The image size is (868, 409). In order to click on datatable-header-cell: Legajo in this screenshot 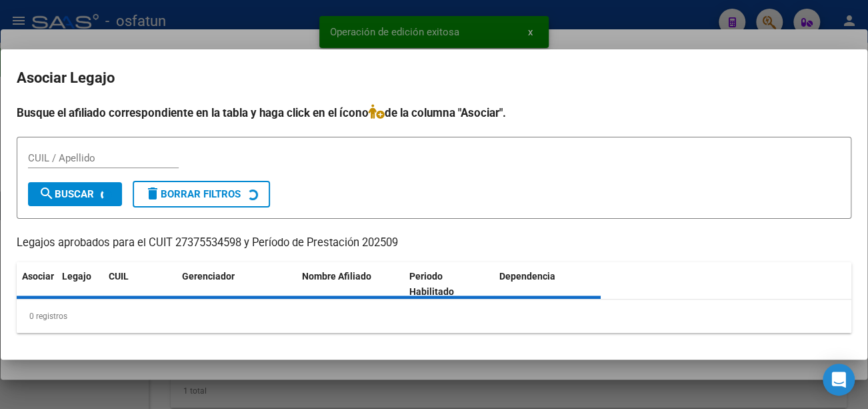, I will do `click(80, 284)`.